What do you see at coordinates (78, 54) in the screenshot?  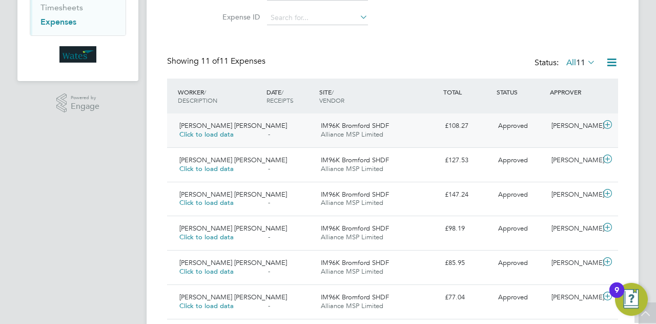 I see `a: Go to home page` at bounding box center [78, 54].